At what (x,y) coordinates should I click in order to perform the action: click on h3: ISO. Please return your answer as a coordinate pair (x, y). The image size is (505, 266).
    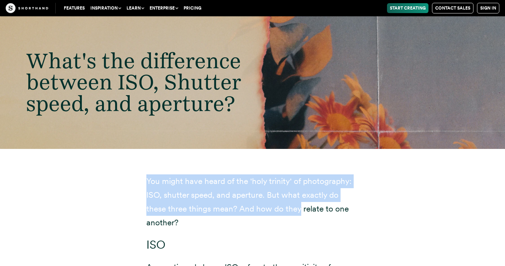
    Looking at the image, I should click on (252, 245).